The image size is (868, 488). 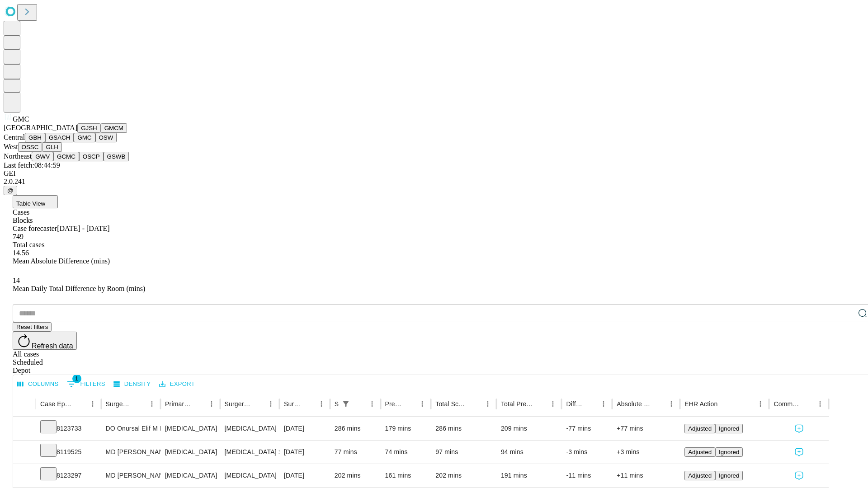 I want to click on div: -77 mins, so click(x=587, y=428).